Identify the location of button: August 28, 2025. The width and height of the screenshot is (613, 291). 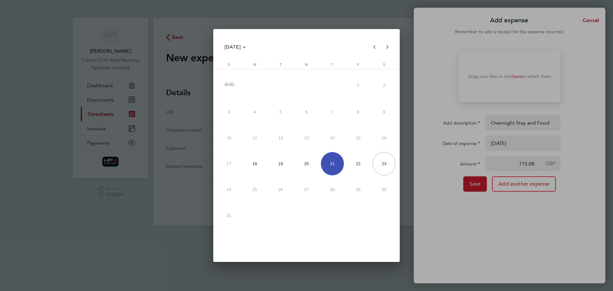
(332, 189).